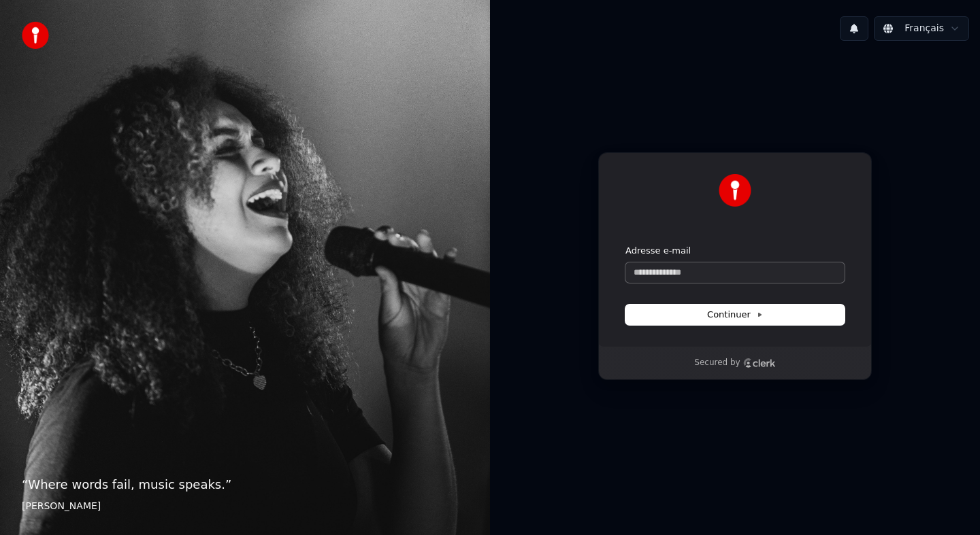 Image resolution: width=980 pixels, height=535 pixels. Describe the element at coordinates (735, 315) in the screenshot. I see `button: Continuer` at that location.